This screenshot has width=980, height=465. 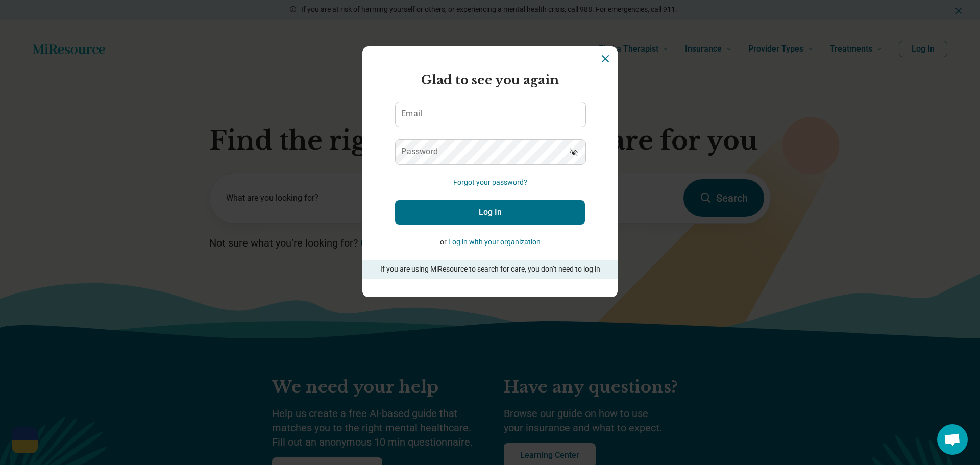 I want to click on label: Password, so click(x=419, y=152).